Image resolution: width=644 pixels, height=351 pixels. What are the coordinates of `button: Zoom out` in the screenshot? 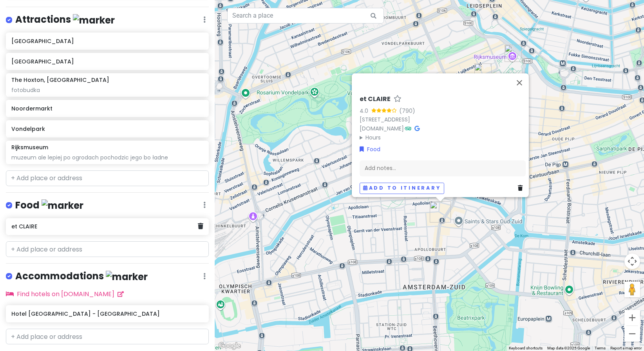 It's located at (632, 334).